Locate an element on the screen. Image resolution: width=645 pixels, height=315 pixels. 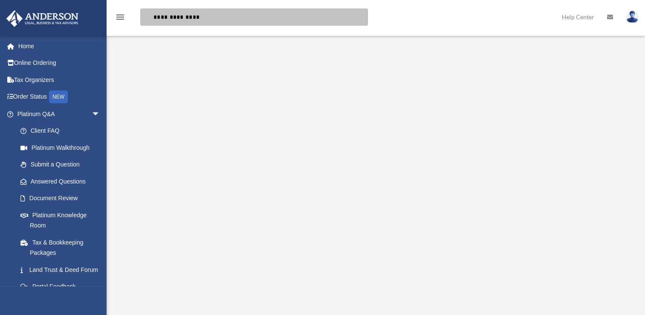
img: User Pic is located at coordinates (632, 17).